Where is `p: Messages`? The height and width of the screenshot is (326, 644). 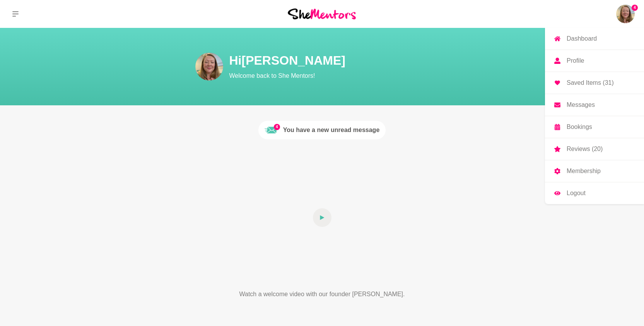
p: Messages is located at coordinates (581, 105).